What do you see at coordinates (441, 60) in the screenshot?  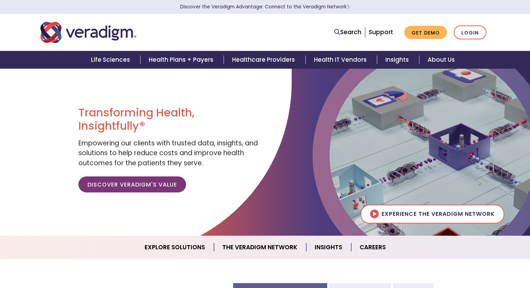 I see `a: About Us` at bounding box center [441, 60].